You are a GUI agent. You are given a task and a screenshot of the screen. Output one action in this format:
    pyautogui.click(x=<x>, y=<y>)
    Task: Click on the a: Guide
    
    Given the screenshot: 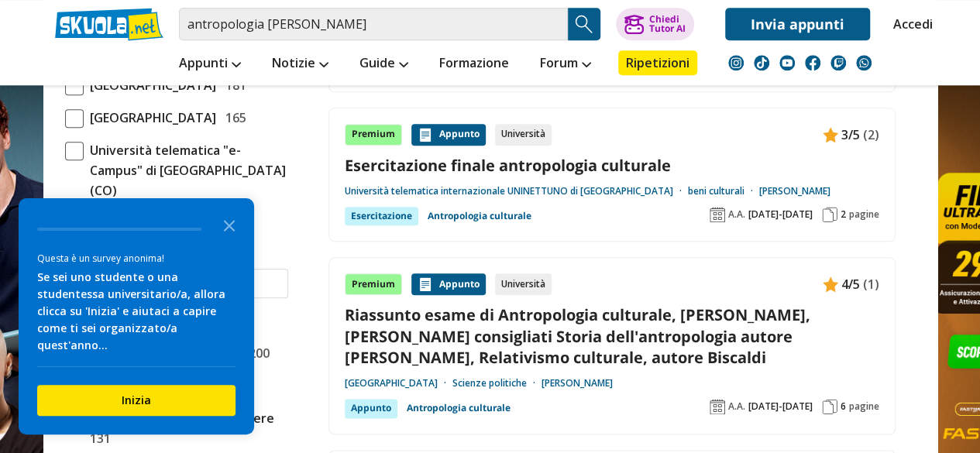 What is the action you would take?
    pyautogui.click(x=384, y=64)
    